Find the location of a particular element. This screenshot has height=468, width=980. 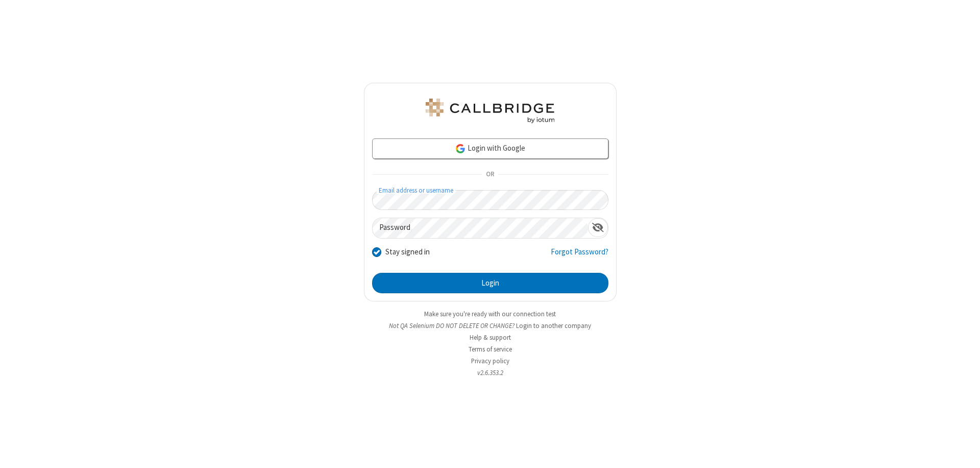

button: Login is located at coordinates (490, 283).